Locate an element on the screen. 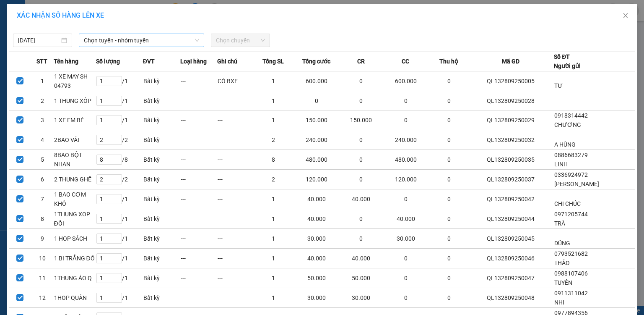 This screenshot has width=644, height=315. td: QL132809250005 is located at coordinates (511, 81).